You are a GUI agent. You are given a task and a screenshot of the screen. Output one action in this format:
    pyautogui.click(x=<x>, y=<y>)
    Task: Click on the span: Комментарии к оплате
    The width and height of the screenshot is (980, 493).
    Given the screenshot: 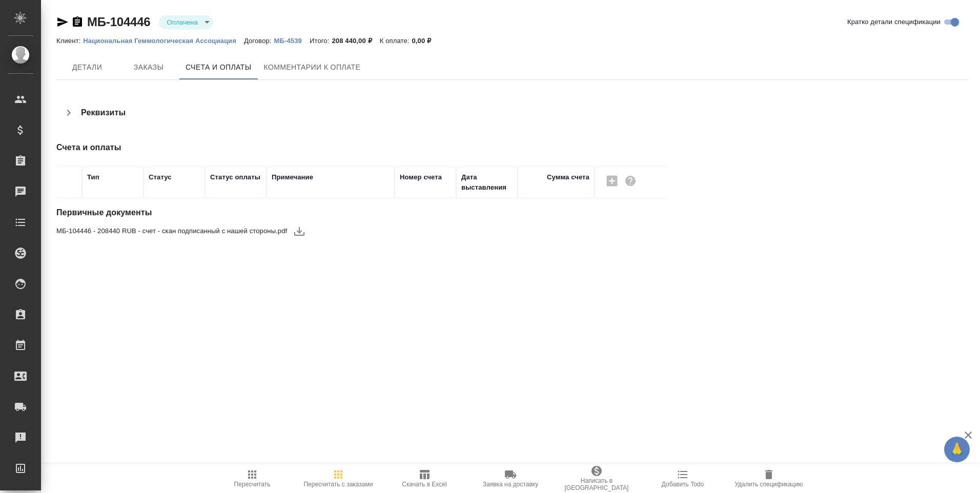 What is the action you would take?
    pyautogui.click(x=312, y=67)
    